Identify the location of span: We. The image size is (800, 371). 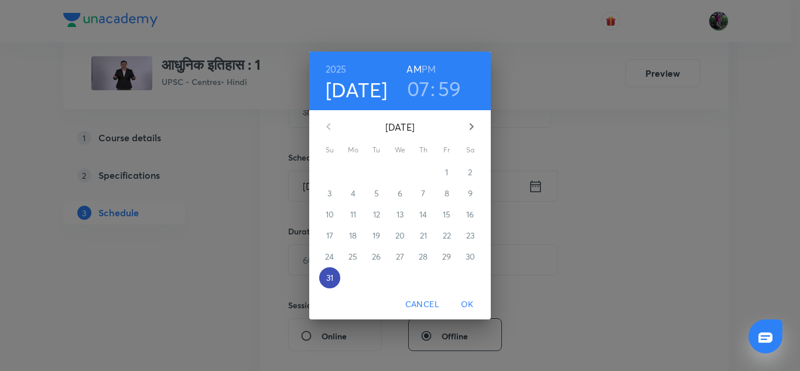
(400, 150).